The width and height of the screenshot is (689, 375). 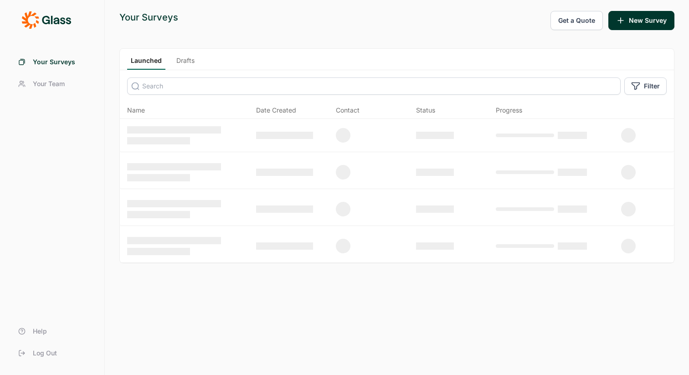 I want to click on div: Progress, so click(x=509, y=110).